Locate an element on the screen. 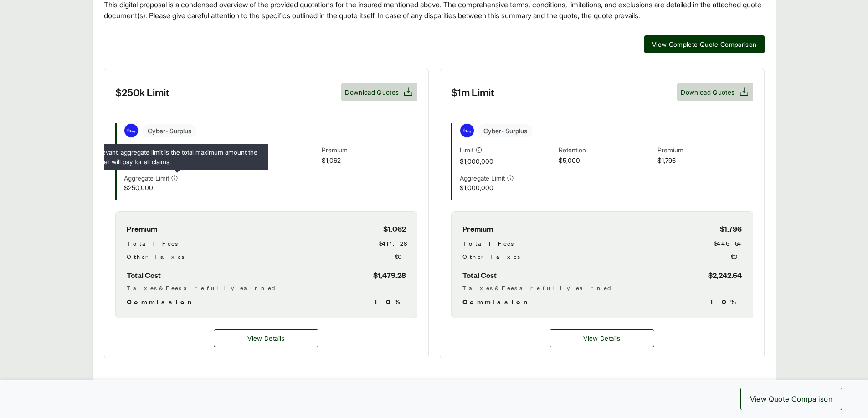  button: View Complete Quote Comparison is located at coordinates (704, 44).